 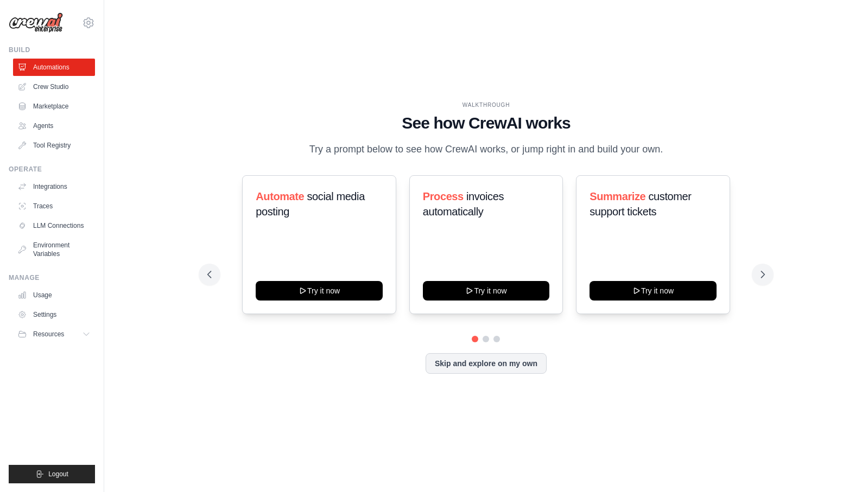 I want to click on span: Logout, so click(x=58, y=474).